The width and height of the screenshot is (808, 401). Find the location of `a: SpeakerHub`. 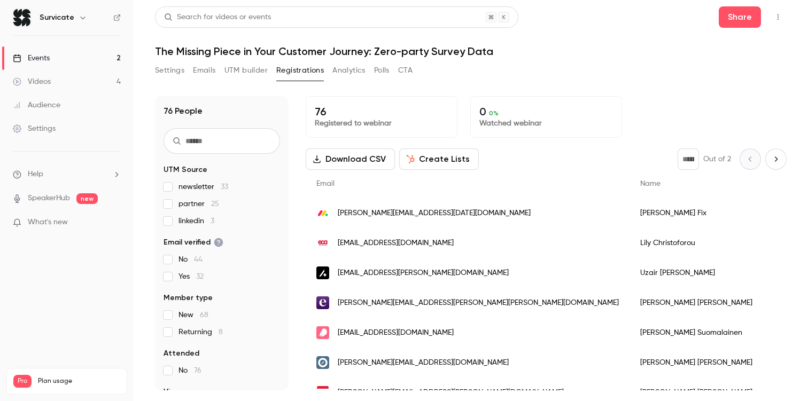

a: SpeakerHub is located at coordinates (49, 198).